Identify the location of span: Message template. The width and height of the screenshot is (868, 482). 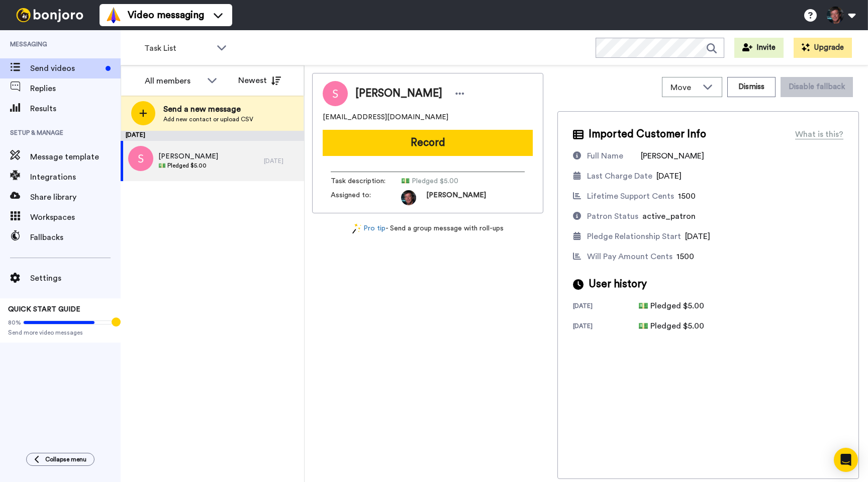
(76, 157).